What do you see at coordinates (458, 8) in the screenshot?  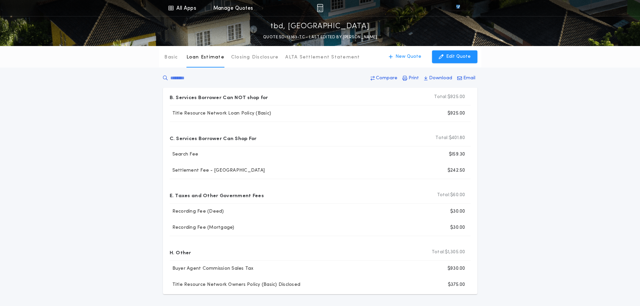 I see `img: vs-icon` at bounding box center [458, 8].